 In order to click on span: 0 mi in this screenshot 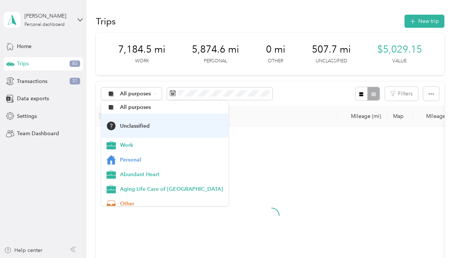, I will do `click(275, 50)`.